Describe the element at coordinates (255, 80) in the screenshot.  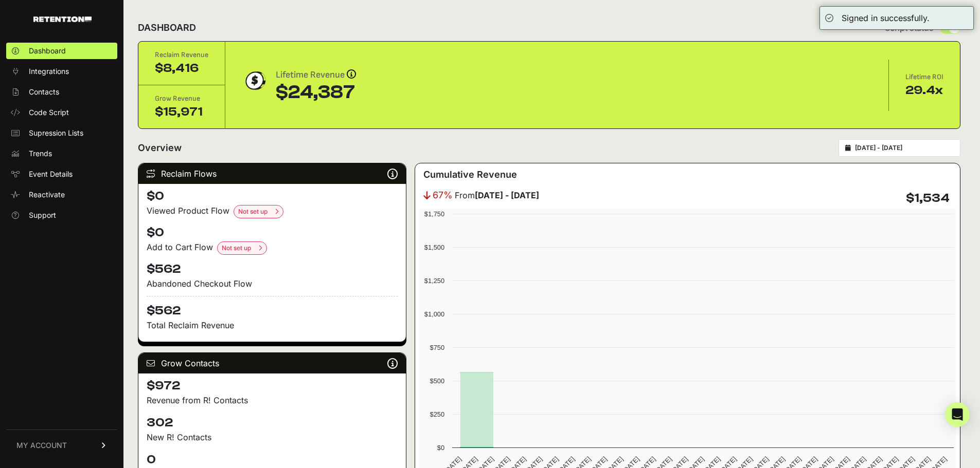
I see `img: dollar-coin-05c43ed7efb7bc0c12610022525b4bbbb207c7efeef5aecc26f025e68dcafac9.png` at that location.